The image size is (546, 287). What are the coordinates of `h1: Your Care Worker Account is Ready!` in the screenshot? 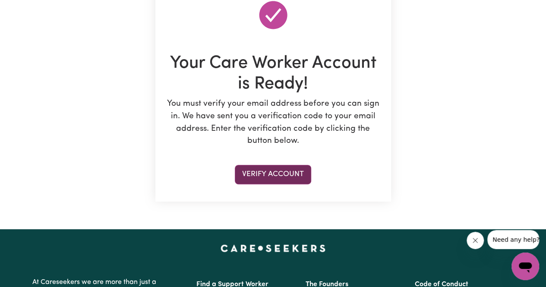 It's located at (273, 74).